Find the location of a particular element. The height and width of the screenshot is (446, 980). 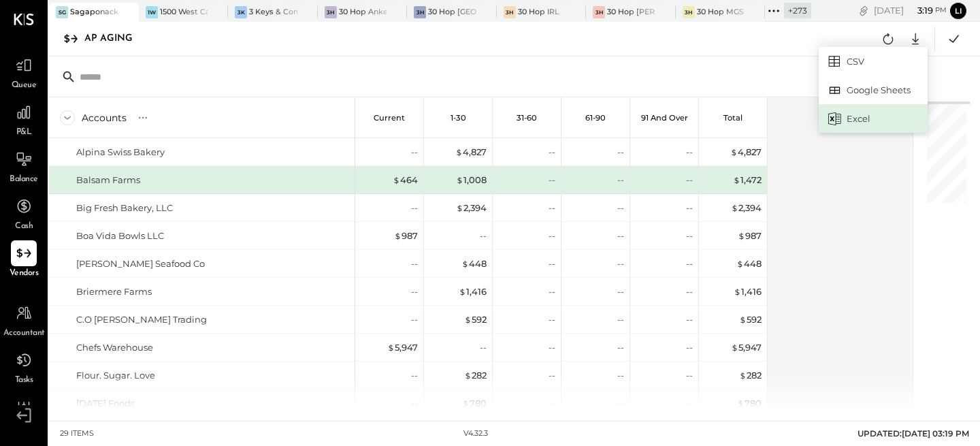

span: Vendors is located at coordinates (23, 273).